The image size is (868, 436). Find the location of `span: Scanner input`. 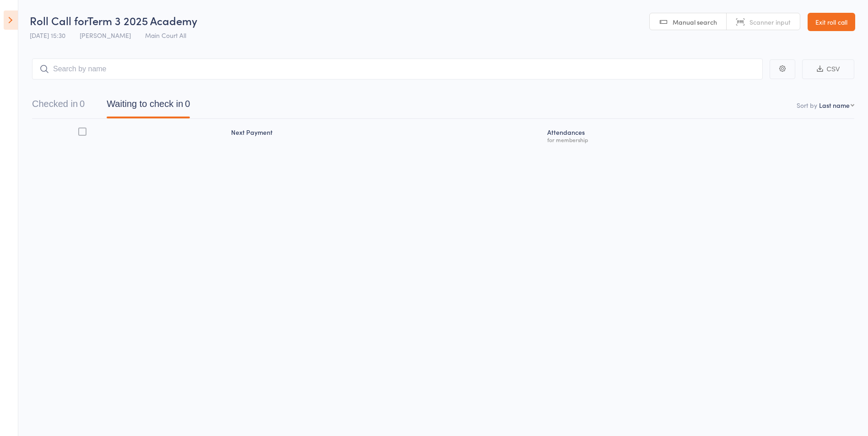

span: Scanner input is located at coordinates (770, 22).